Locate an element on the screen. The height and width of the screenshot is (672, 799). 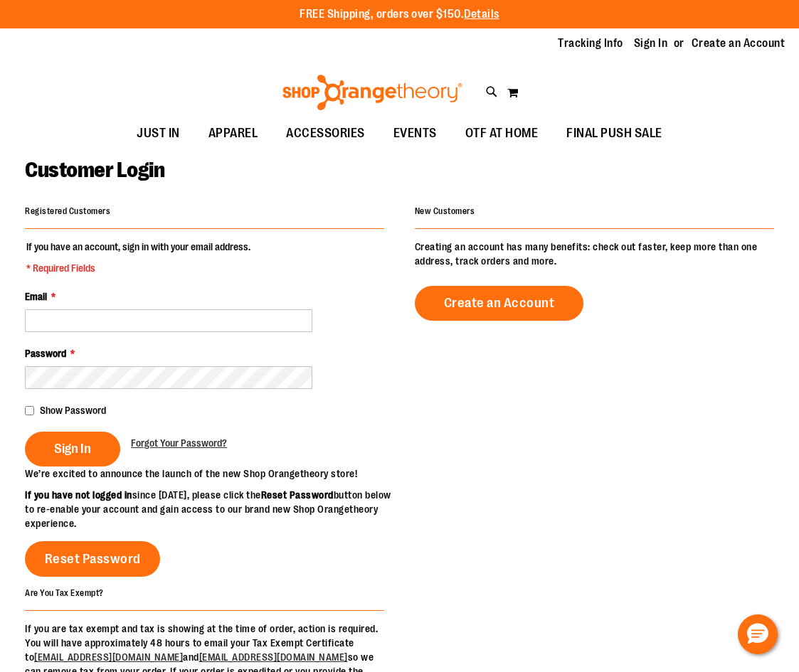
strong: If you have not logged in is located at coordinates (78, 495).